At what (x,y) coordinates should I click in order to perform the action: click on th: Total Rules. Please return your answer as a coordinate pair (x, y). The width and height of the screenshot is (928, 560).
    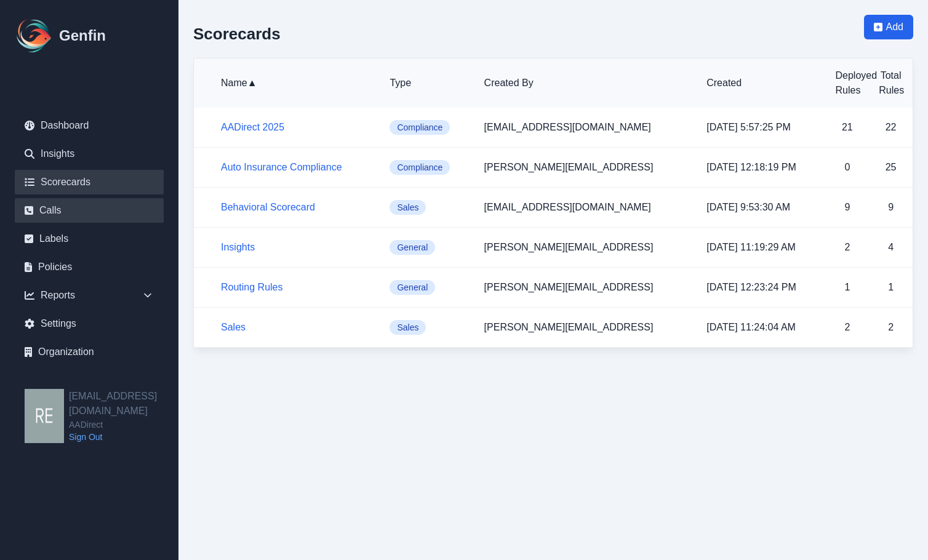
    Looking at the image, I should click on (891, 83).